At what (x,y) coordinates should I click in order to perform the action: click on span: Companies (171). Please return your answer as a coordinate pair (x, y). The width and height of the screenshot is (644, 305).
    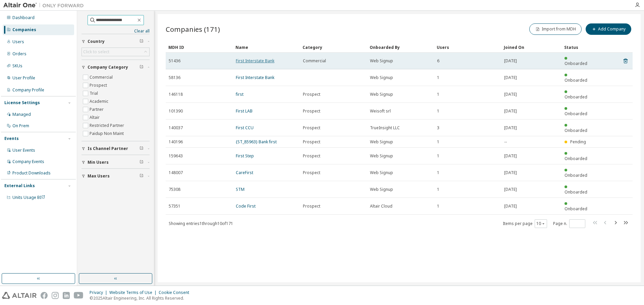
    Looking at the image, I should click on (193, 29).